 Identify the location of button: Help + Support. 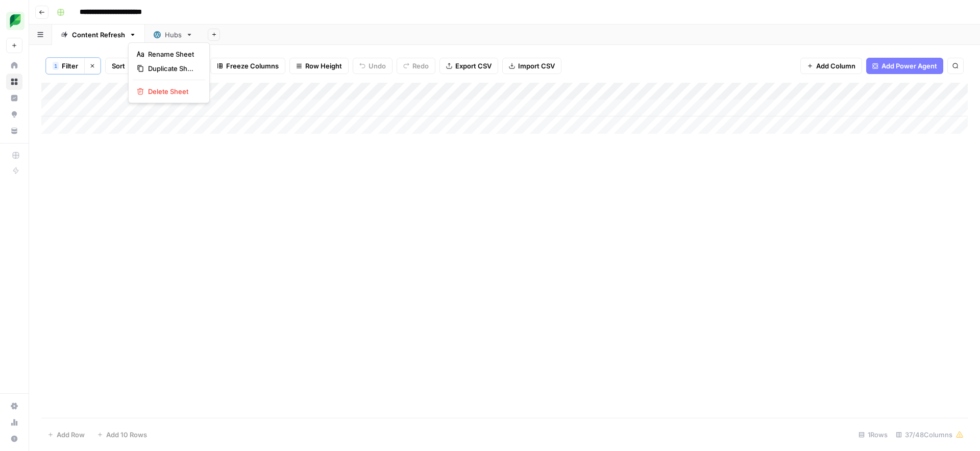
(14, 439).